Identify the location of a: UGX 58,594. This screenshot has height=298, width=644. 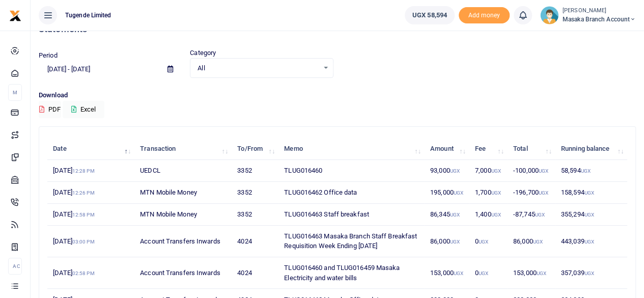
(430, 16).